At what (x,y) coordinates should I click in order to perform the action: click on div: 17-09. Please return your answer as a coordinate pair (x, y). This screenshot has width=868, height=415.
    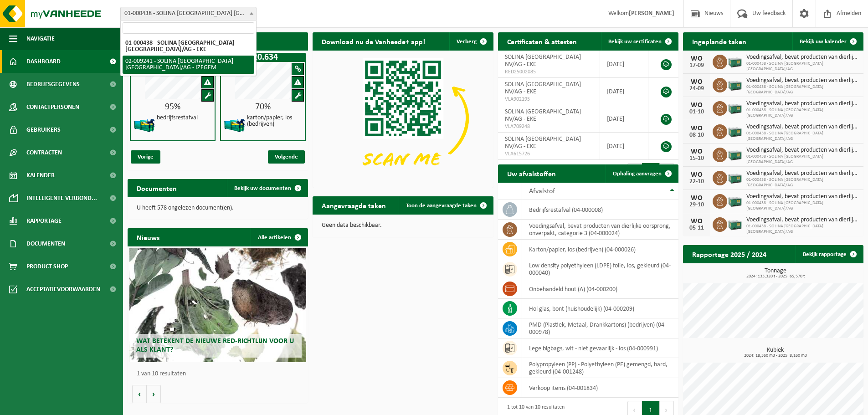
    Looking at the image, I should click on (696, 65).